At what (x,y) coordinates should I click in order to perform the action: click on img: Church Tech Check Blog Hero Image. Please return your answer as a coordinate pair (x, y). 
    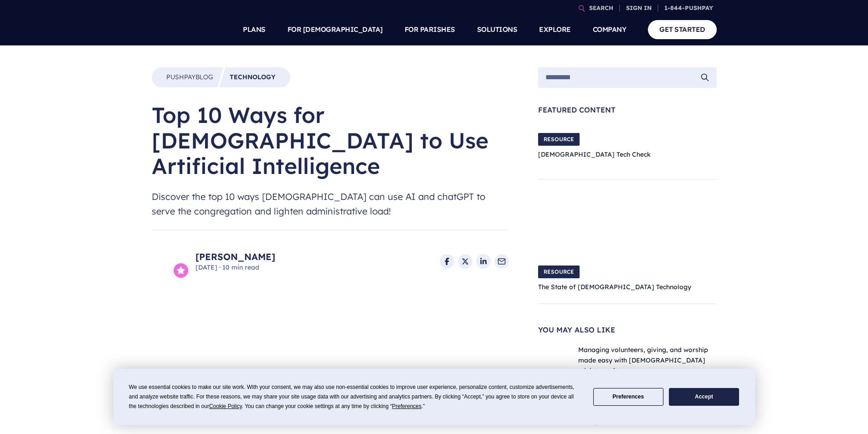
    Looking at the image, I should click on (695, 146).